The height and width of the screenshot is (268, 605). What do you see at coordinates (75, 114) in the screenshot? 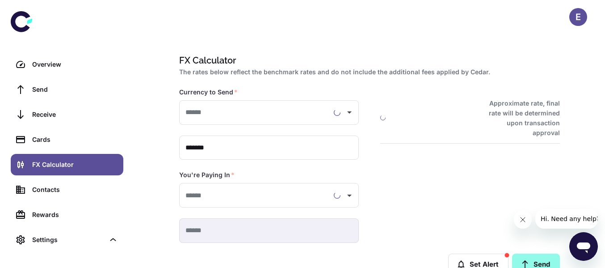
I see `div: Receive` at bounding box center [75, 114].